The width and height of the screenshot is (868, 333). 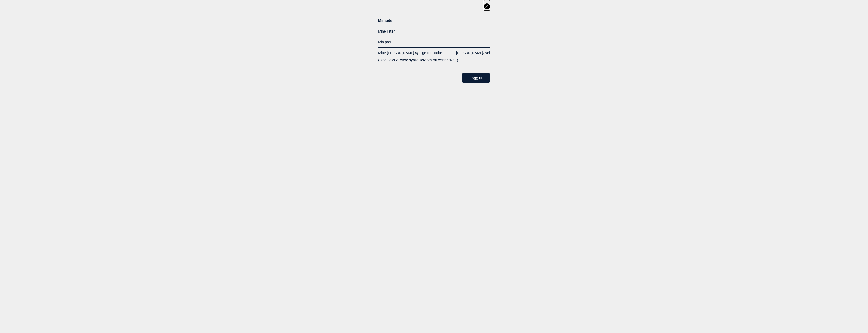 What do you see at coordinates (476, 78) in the screenshot?
I see `button: Logg ut` at bounding box center [476, 78].